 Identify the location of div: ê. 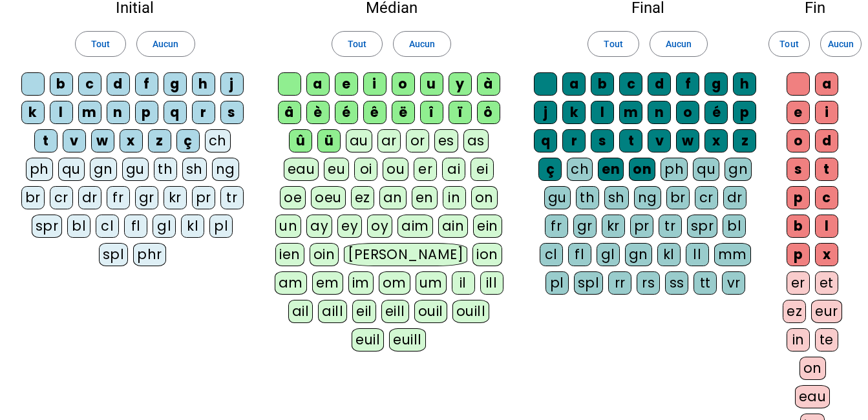
(375, 113).